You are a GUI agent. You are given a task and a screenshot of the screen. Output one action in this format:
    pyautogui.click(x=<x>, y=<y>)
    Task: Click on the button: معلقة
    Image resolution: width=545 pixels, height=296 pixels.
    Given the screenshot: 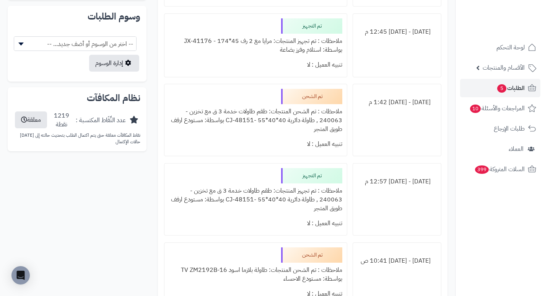 What is the action you would take?
    pyautogui.click(x=31, y=120)
    